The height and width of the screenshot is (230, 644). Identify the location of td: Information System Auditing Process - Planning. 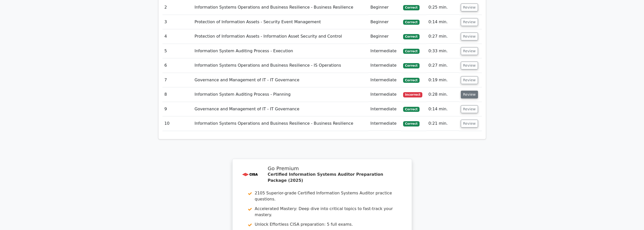
(280, 94).